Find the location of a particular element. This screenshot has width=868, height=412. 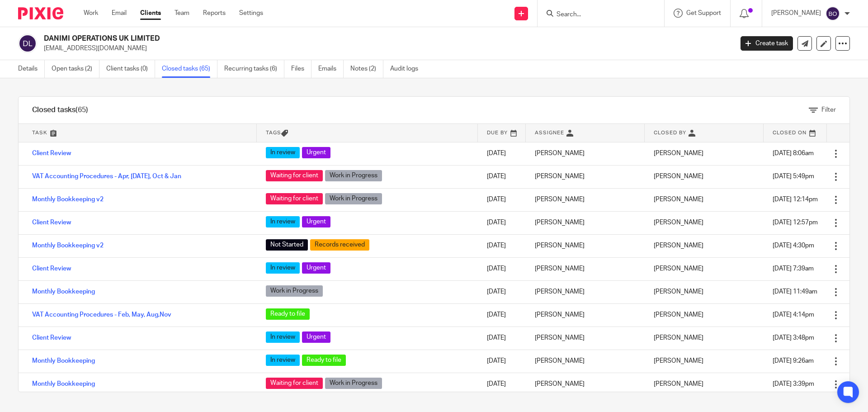

input: Search is located at coordinates (596, 15).